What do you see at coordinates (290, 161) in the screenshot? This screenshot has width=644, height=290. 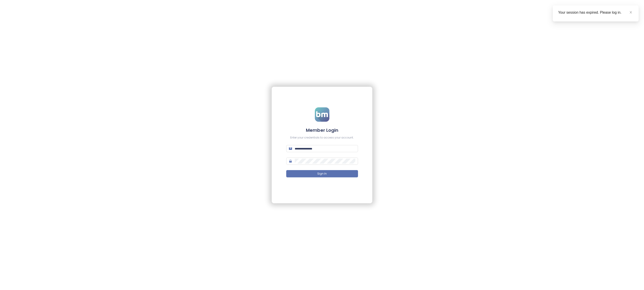 I see `span: lock` at bounding box center [290, 161].